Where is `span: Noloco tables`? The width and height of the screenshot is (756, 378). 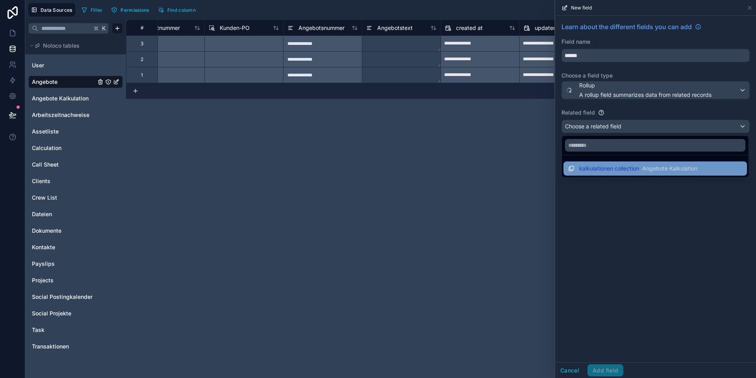 span: Noloco tables is located at coordinates (61, 46).